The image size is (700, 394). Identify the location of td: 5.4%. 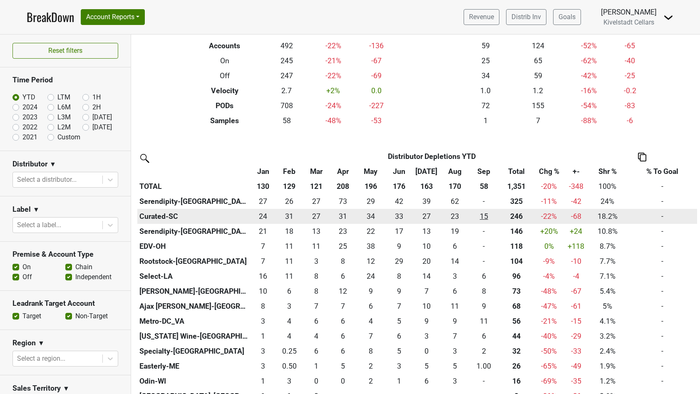
(607, 291).